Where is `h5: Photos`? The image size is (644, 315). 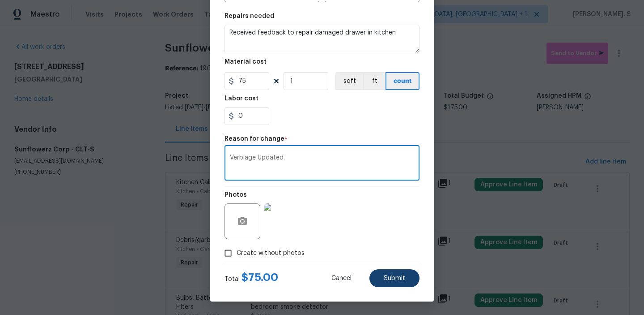
h5: Photos is located at coordinates (236, 195).